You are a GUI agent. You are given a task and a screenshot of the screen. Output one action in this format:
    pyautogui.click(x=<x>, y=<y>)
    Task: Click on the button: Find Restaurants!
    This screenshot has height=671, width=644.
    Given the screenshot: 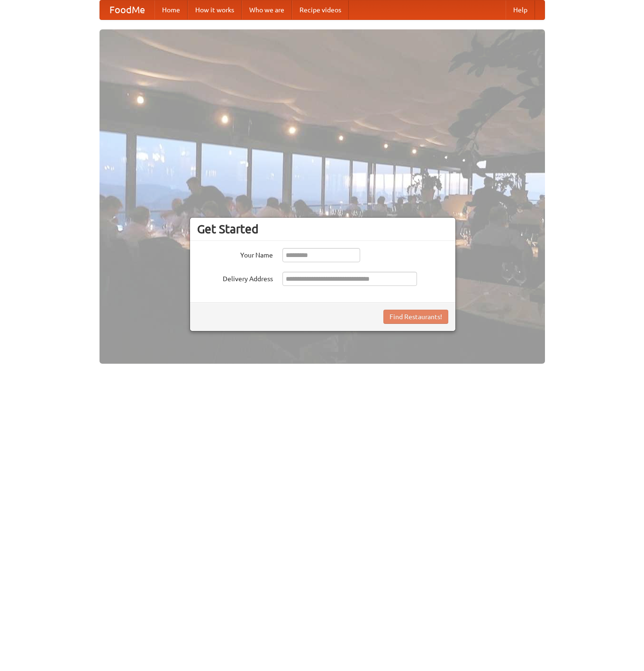 What is the action you would take?
    pyautogui.click(x=416, y=317)
    